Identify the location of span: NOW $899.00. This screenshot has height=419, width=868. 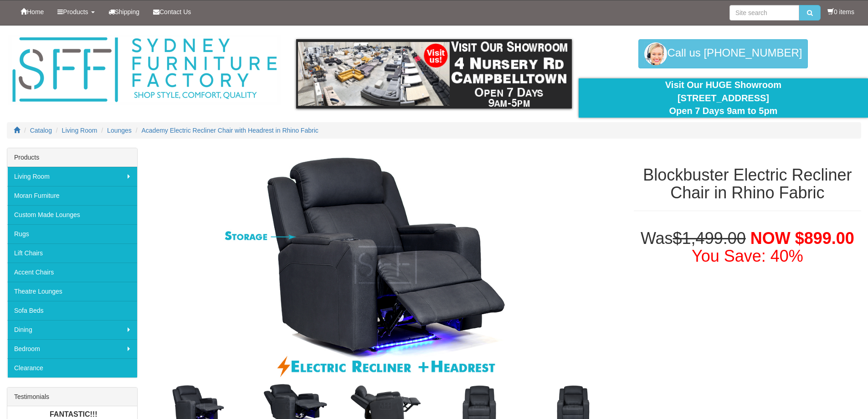
(803, 238).